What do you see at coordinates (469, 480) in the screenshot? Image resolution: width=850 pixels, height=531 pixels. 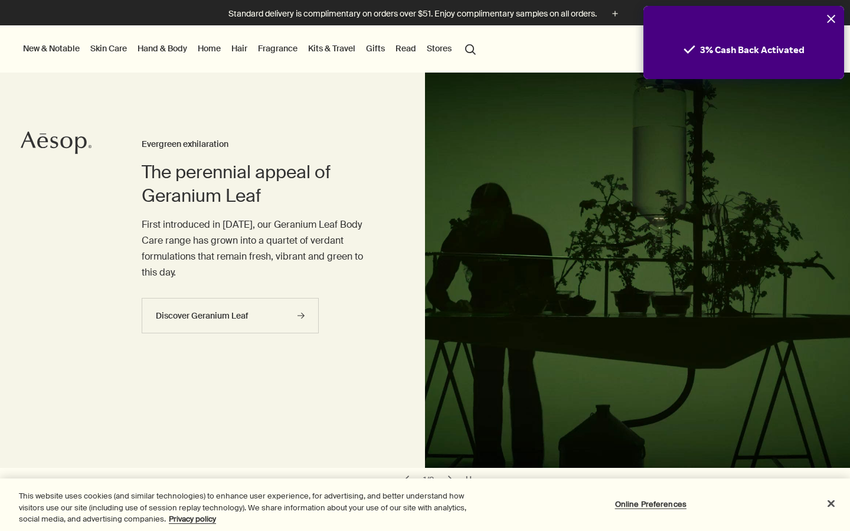 I see `button: pause` at bounding box center [469, 480].